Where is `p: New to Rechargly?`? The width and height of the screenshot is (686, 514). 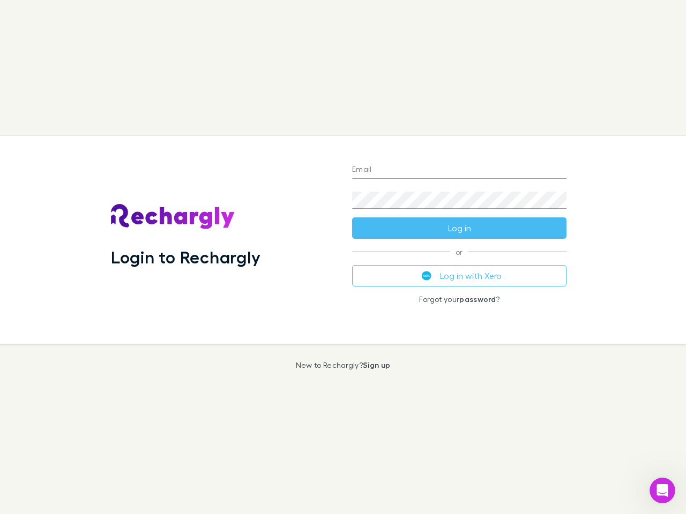 p: New to Rechargly? is located at coordinates (343, 365).